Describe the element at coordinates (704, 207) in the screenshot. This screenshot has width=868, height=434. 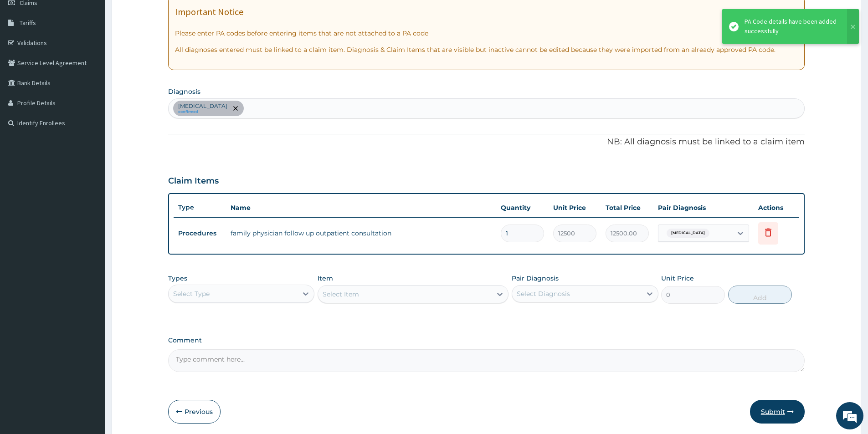
I see `th: Pair Diagnosis` at that location.